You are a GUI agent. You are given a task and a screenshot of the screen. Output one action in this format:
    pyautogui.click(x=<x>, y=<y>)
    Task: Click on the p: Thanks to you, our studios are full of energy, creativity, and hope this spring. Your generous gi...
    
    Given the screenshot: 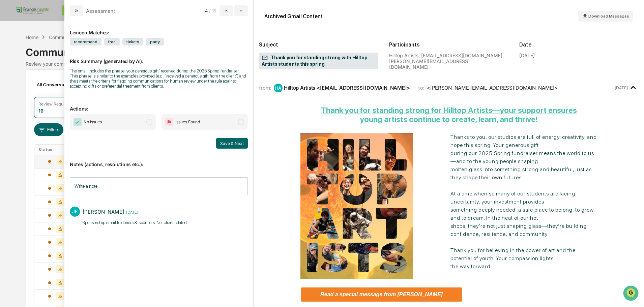 What is the action you would take?
    pyautogui.click(x=524, y=202)
    